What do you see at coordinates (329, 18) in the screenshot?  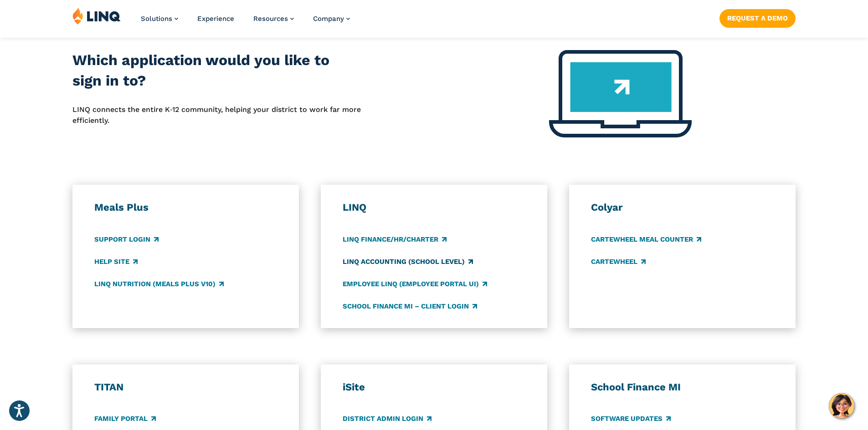 I see `span: Company` at bounding box center [329, 18].